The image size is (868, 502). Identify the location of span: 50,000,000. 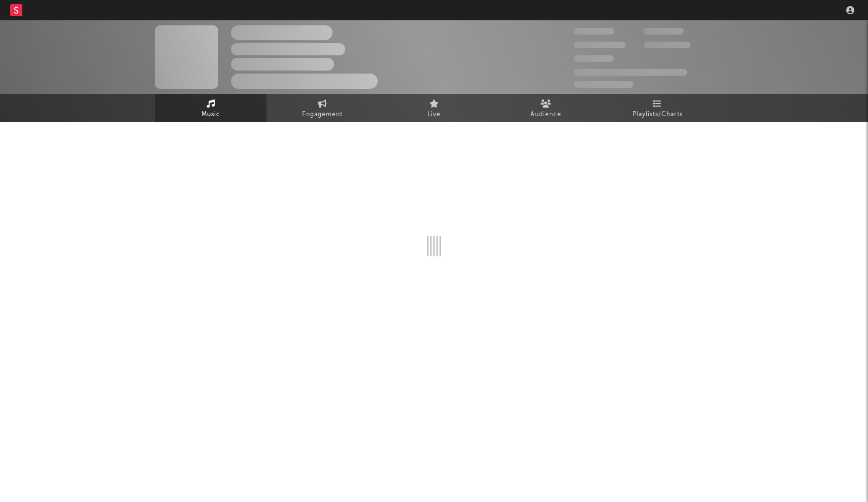
(599, 45).